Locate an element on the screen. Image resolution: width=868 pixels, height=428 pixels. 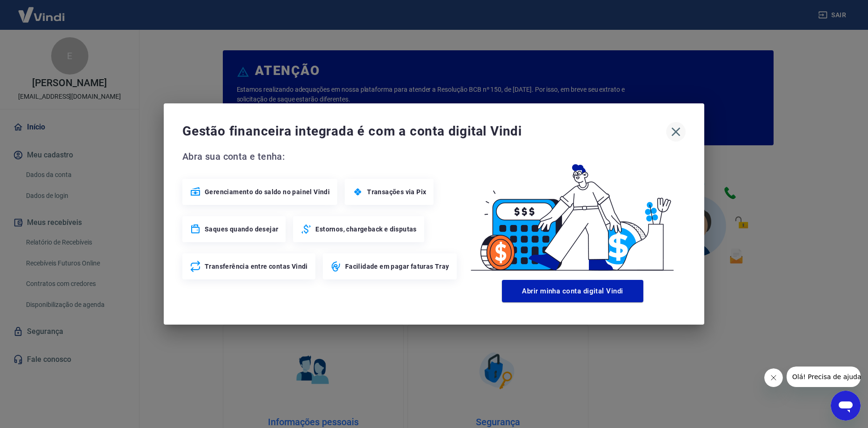
img: Good Billing is located at coordinates (572, 212).